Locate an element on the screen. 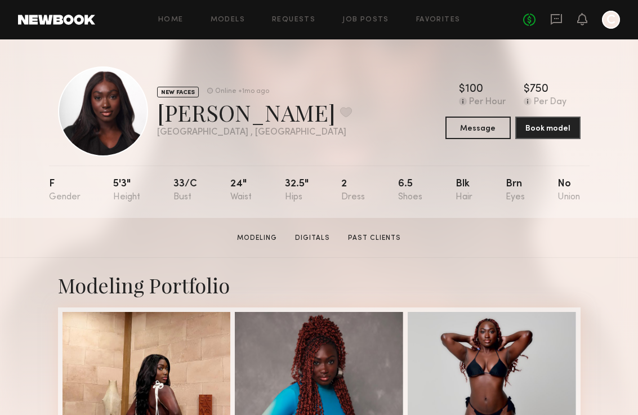  button: Book model is located at coordinates (548, 128).